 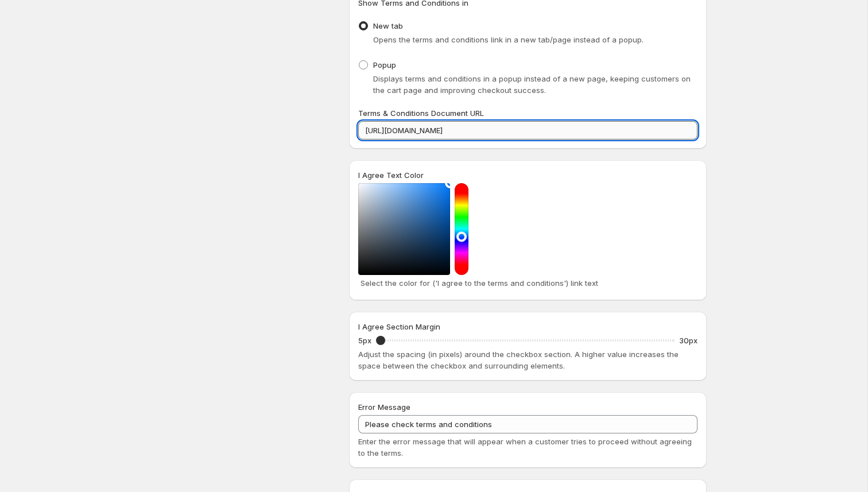 What do you see at coordinates (524, 447) in the screenshot?
I see `span: Enter the error message that will appear when a customer tries to proceed without agreeing to the...` at bounding box center [524, 447].